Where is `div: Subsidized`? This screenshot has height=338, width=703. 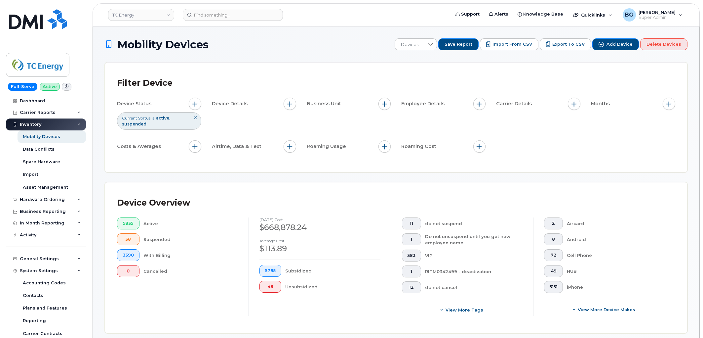 div: Subsidized is located at coordinates (333, 271).